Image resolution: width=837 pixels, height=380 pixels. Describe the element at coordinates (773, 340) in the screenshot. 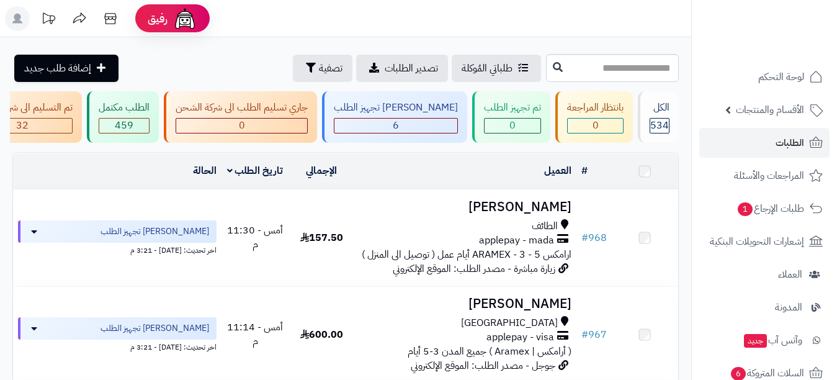

I see `span: وآتس آب` at that location.